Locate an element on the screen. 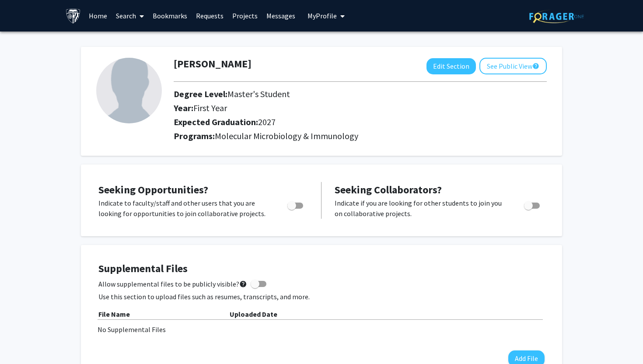  span: Master's Student is located at coordinates (259, 94).